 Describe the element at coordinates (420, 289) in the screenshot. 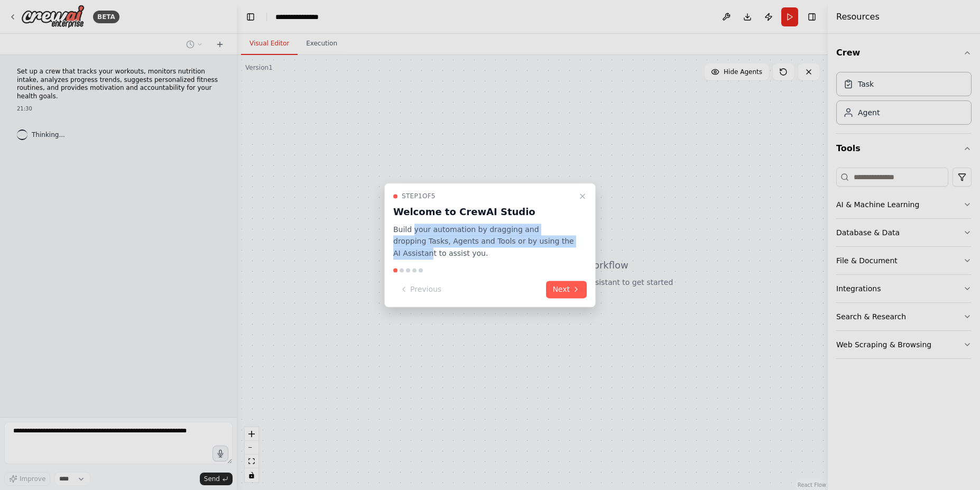

I see `button: Previous` at that location.